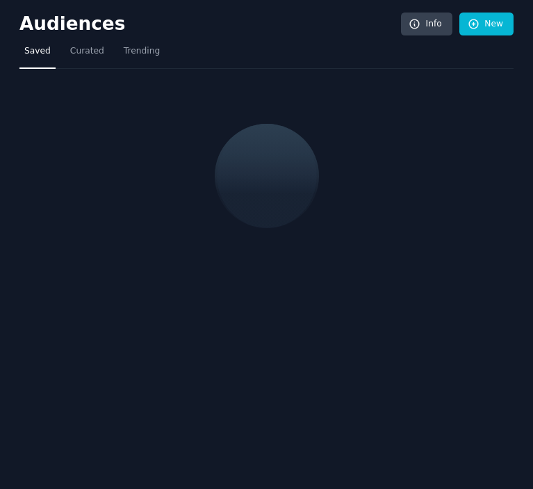  I want to click on a: Info, so click(427, 24).